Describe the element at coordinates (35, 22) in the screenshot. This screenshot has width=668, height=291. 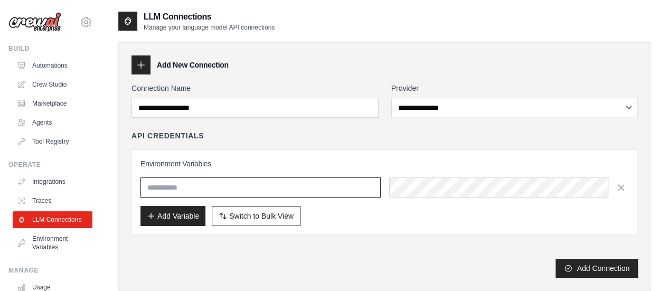
I see `img: Logo` at that location.